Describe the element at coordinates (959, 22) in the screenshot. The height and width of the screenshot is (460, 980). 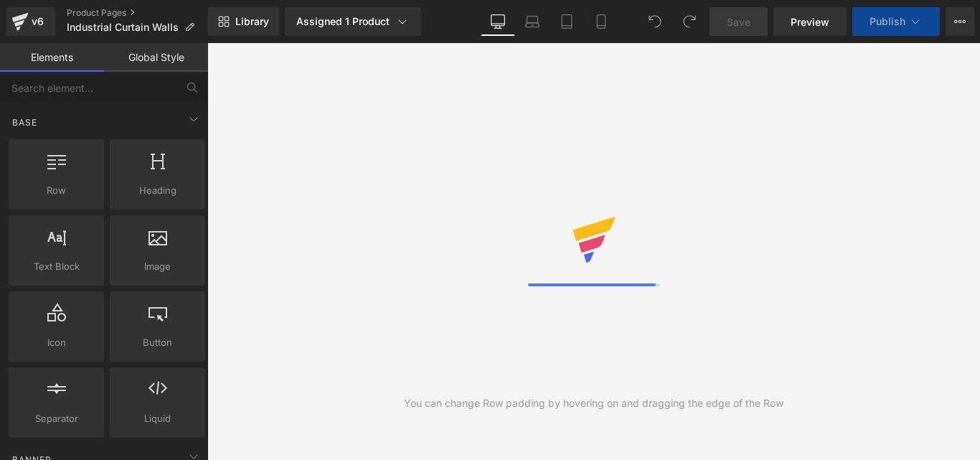
I see `button: More` at that location.